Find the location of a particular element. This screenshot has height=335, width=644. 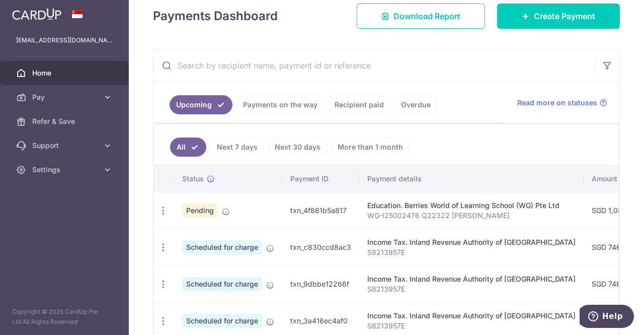

span: Settings is located at coordinates (66, 170).